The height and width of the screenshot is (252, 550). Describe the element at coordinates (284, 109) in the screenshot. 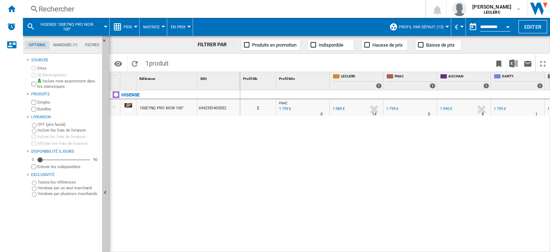

I see `div: Mise à jour : mardi 2 septembre 2025 12:43` at that location.